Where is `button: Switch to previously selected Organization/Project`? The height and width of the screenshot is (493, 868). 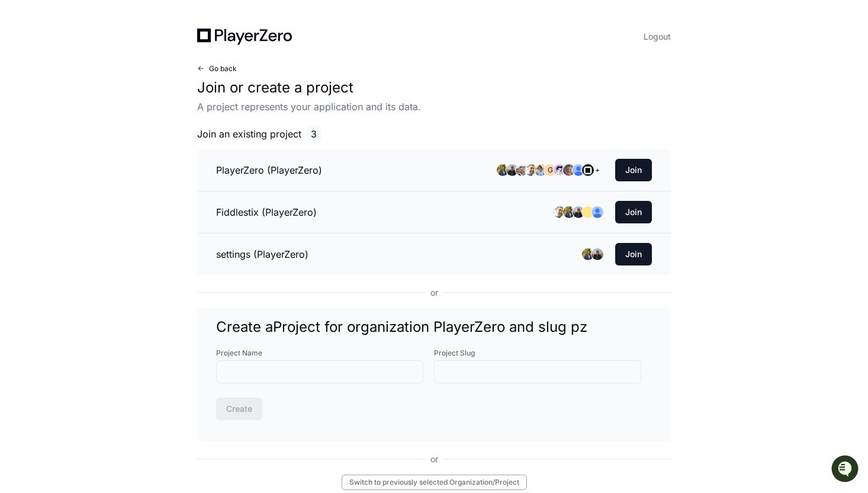
button: Switch to previously selected Organization/Project is located at coordinates (434, 482).